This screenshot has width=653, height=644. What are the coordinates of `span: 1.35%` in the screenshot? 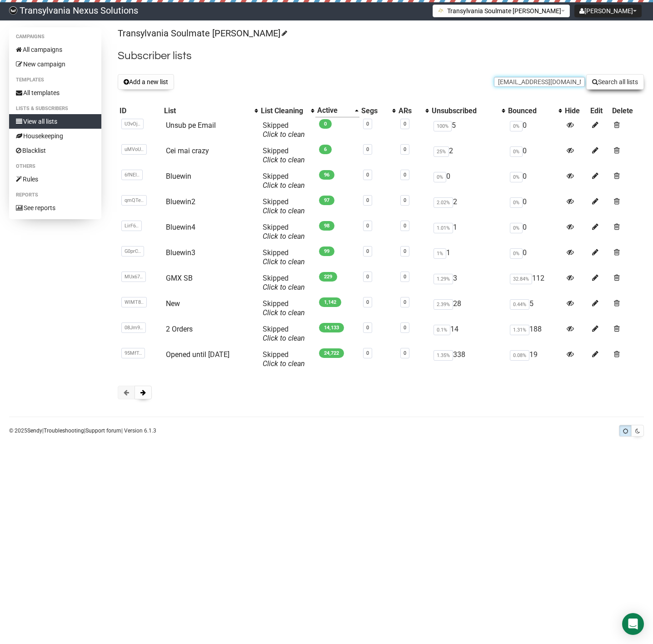 It's located at (444, 355).